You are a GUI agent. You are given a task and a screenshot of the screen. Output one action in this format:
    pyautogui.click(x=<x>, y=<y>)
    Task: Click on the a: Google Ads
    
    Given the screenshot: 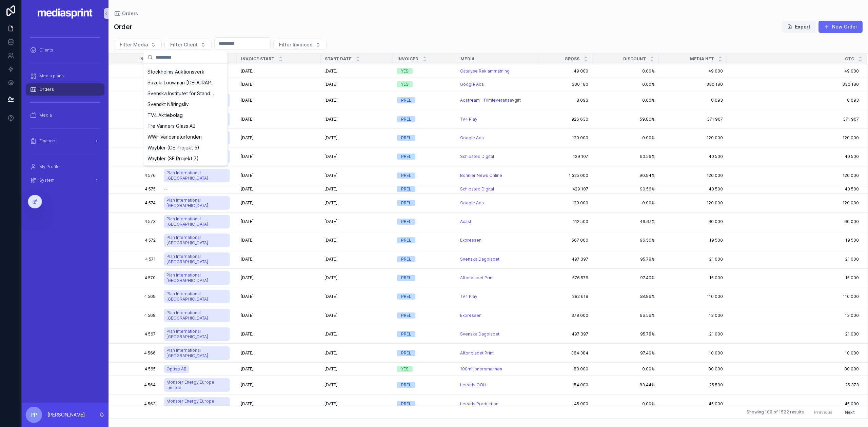 What is the action you would take?
    pyautogui.click(x=472, y=138)
    